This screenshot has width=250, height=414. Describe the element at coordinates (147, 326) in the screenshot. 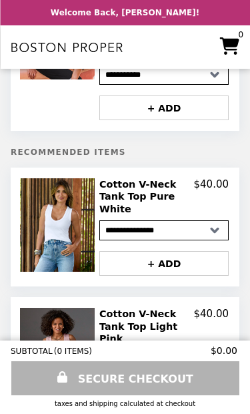

I see `h2: Cotton V-Neck Tank Top Light Pink` at that location.